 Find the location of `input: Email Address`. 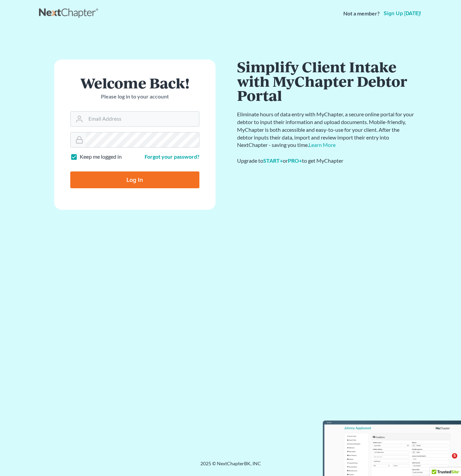

input: Email Address is located at coordinates (142, 119).